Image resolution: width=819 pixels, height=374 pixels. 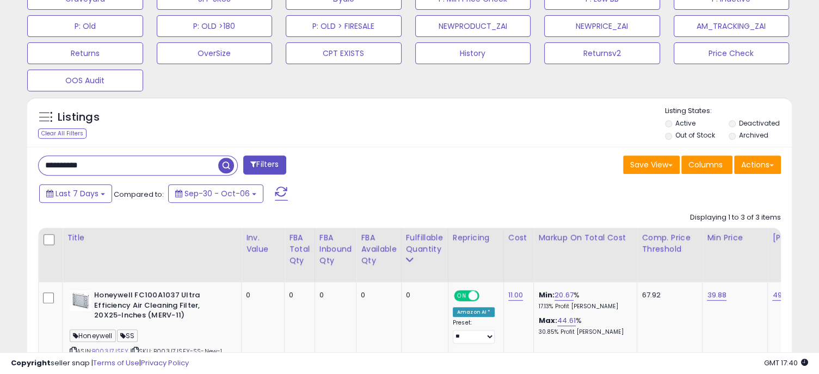 I want to click on a: 44.61, so click(x=566, y=321).